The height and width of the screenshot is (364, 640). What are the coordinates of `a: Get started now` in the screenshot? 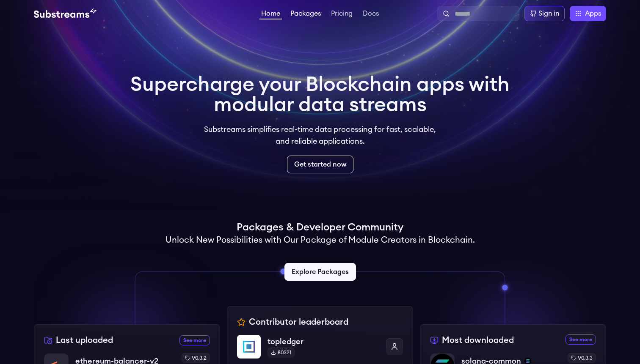 It's located at (320, 164).